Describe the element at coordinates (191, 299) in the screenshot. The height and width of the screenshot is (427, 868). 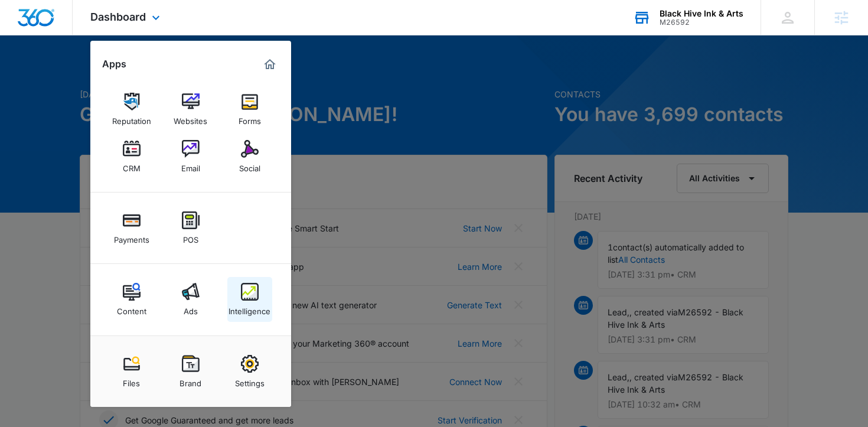
I see `a: Ads` at that location.